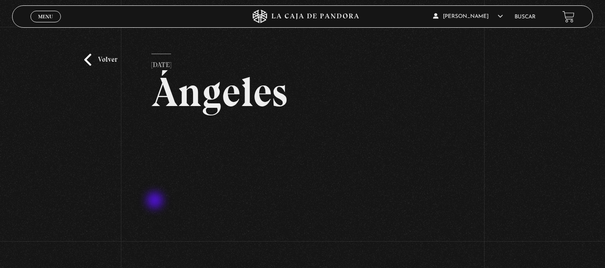 Image resolution: width=605 pixels, height=268 pixels. Describe the element at coordinates (568, 16) in the screenshot. I see `a: View your shopping cart` at that location.